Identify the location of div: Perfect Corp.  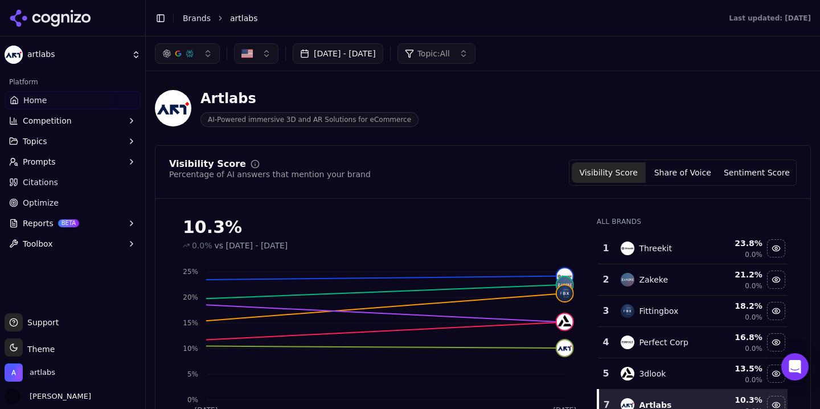
(663, 342).